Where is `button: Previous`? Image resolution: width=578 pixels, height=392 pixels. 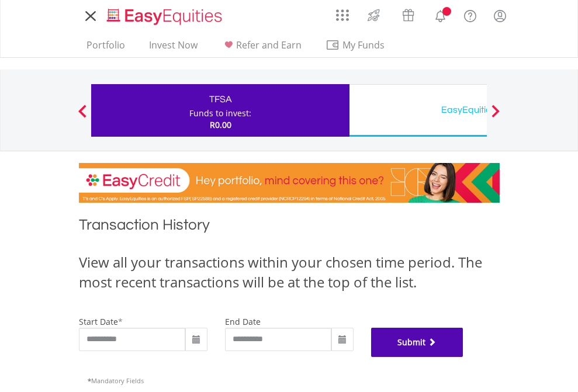
button: Previous is located at coordinates (83, 116).